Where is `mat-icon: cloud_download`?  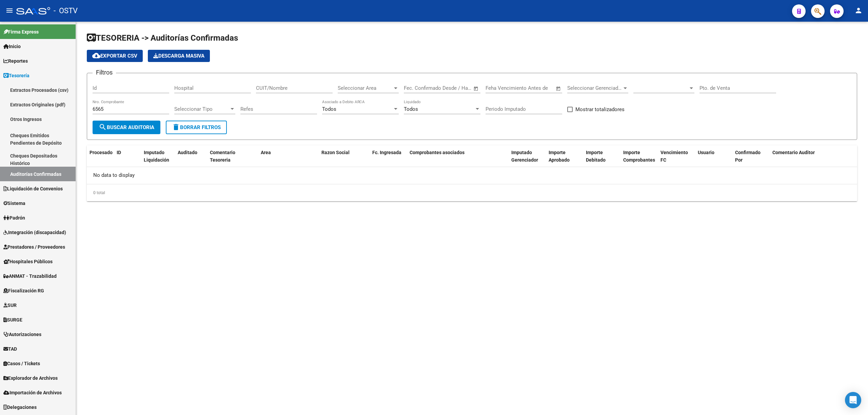 mat-icon: cloud_download is located at coordinates (97, 56).